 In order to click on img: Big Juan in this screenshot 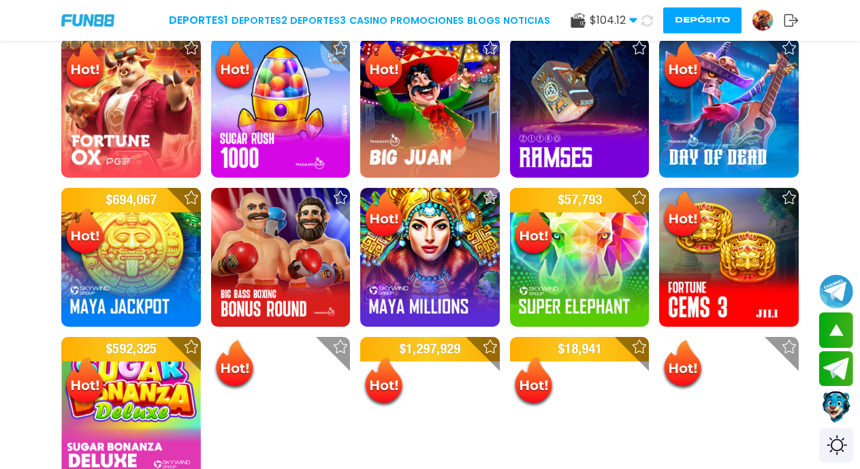, I will do `click(430, 108)`.